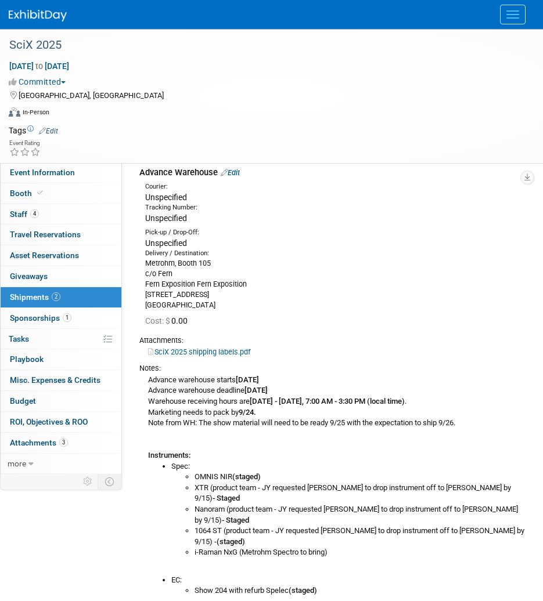  What do you see at coordinates (262, 45) in the screenshot?
I see `div: SciX 2025` at bounding box center [262, 45].